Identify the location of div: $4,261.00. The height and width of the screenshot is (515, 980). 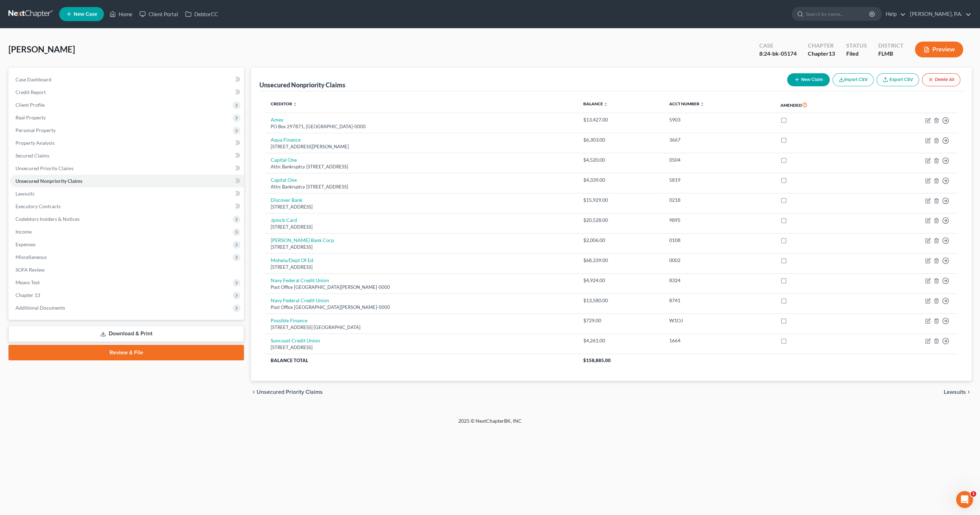
(620, 341).